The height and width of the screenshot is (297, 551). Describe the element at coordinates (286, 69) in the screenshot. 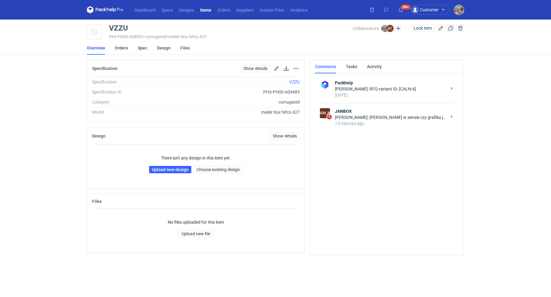

I see `button: Download specification` at that location.